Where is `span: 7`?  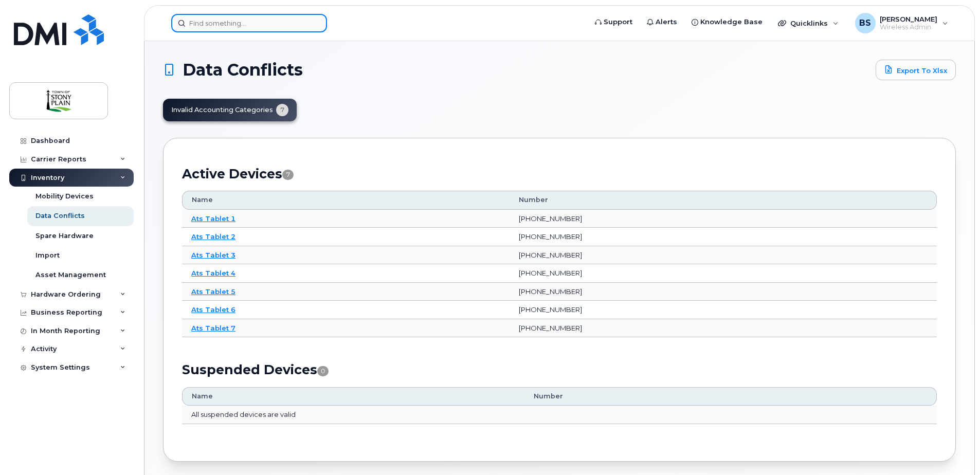
span: 7 is located at coordinates (288, 174).